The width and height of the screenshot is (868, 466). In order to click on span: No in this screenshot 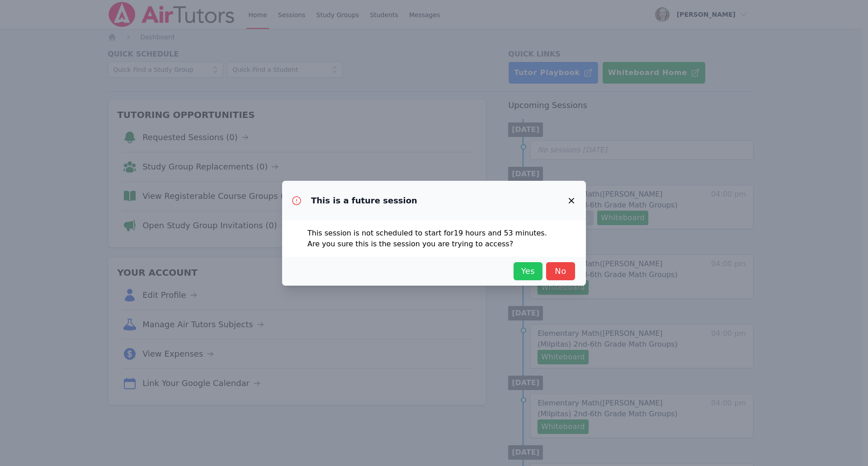, I will do `click(561, 271)`.